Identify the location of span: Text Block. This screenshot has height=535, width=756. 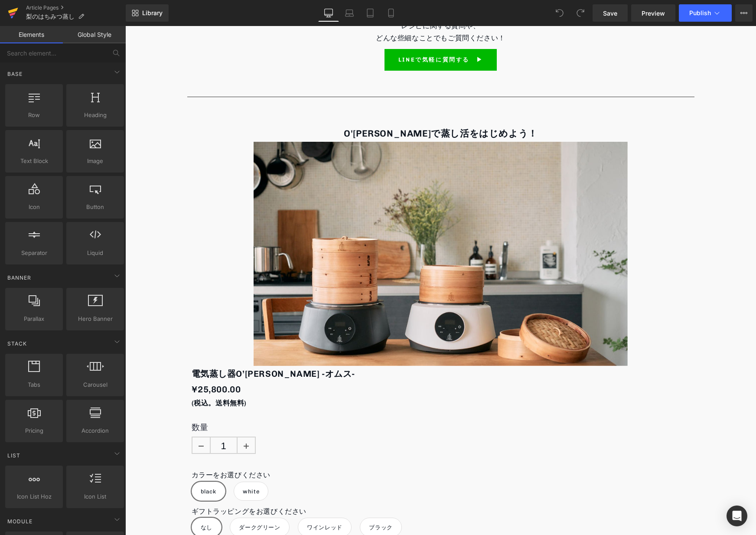
(34, 160).